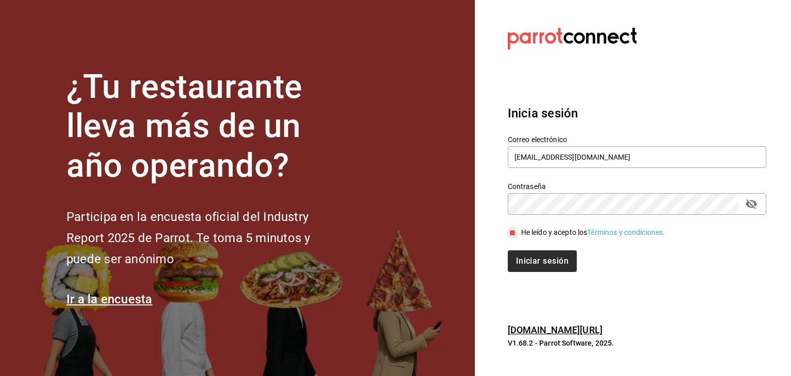  Describe the element at coordinates (109, 299) in the screenshot. I see `a: Ir a la encuesta` at that location.